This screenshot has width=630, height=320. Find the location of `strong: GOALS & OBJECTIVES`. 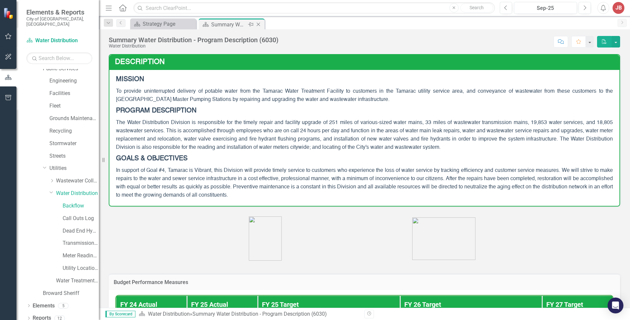

strong: GOALS & OBJECTIVES is located at coordinates (152, 158).